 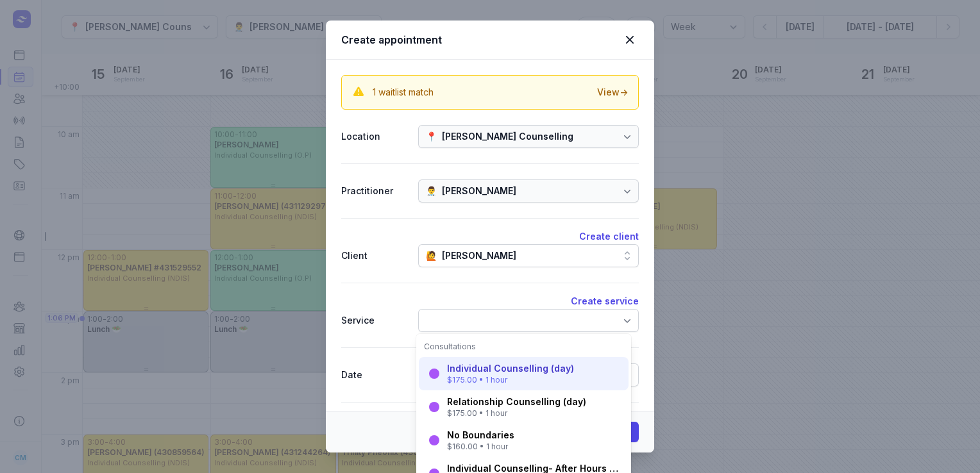 What do you see at coordinates (374, 137) in the screenshot?
I see `div: Location` at bounding box center [374, 137].